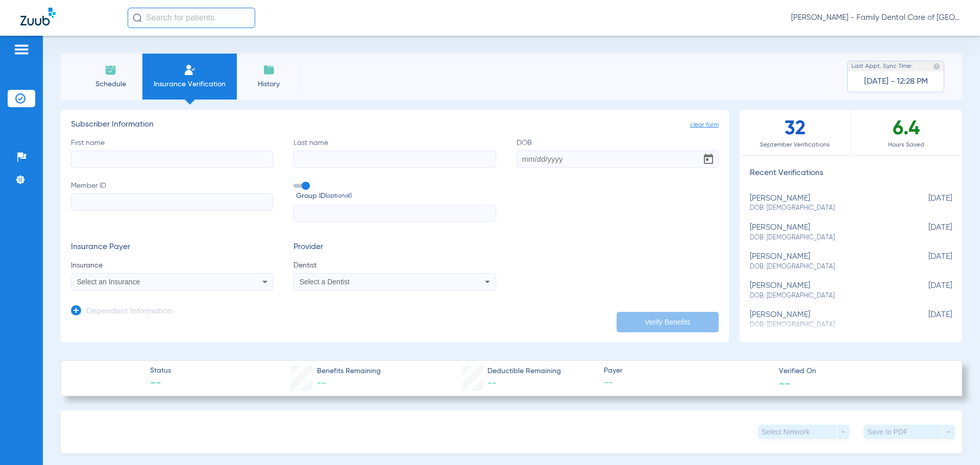 This screenshot has width=980, height=465. What do you see at coordinates (190, 70) in the screenshot?
I see `img: Manual Insurance Verification` at bounding box center [190, 70].